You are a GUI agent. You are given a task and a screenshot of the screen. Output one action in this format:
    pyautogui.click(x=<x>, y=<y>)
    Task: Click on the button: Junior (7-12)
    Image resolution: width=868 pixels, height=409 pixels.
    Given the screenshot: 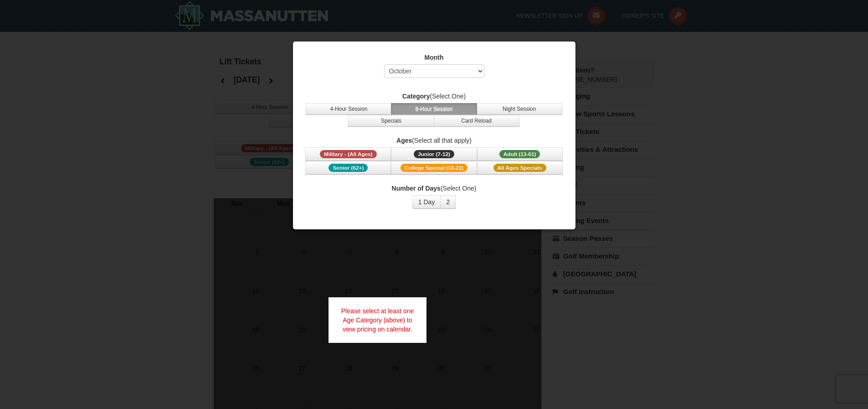 What is the action you would take?
    pyautogui.click(x=434, y=154)
    